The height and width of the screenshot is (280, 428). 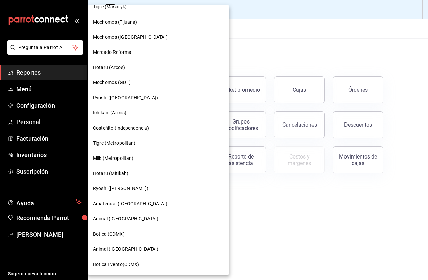 I want to click on span: Ichikani (Arcos), so click(x=109, y=113).